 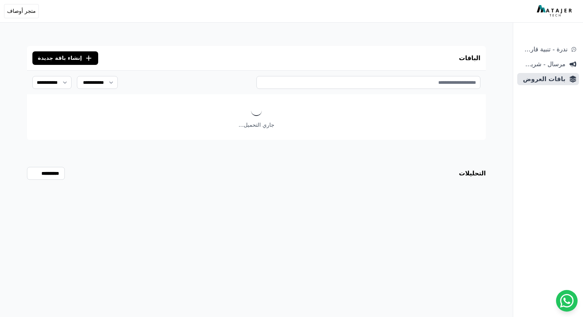 I want to click on h3: التحليلات, so click(x=472, y=173).